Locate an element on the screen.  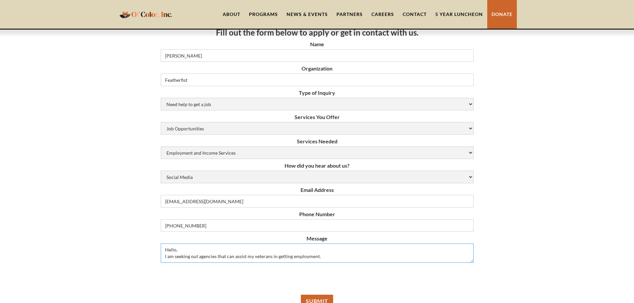
label: Type of Inquiry is located at coordinates (317, 93).